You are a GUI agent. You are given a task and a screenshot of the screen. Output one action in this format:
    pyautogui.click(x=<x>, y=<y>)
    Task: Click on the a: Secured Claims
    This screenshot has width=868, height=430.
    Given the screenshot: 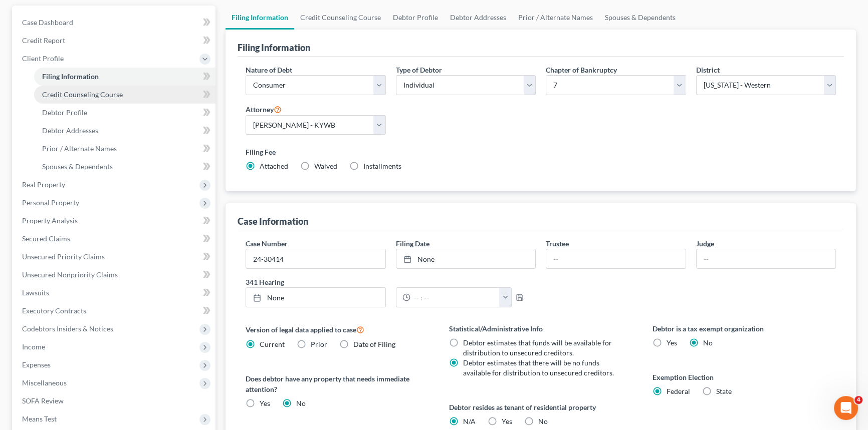 What is the action you would take?
    pyautogui.click(x=115, y=239)
    